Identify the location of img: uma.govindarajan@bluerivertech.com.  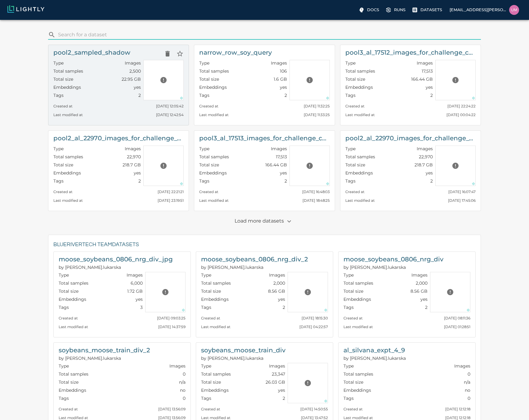
(514, 10).